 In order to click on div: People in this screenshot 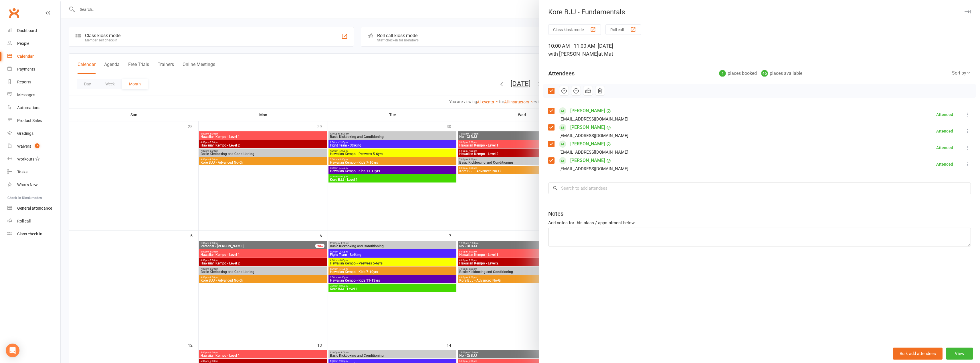, I will do `click(23, 43)`.